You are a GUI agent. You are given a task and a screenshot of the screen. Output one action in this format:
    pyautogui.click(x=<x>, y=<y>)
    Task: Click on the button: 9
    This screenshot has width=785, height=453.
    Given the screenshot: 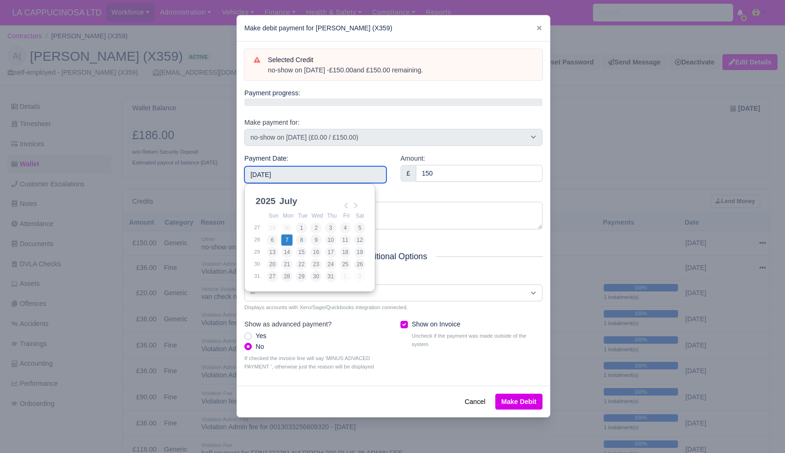 What is the action you would take?
    pyautogui.click(x=316, y=240)
    